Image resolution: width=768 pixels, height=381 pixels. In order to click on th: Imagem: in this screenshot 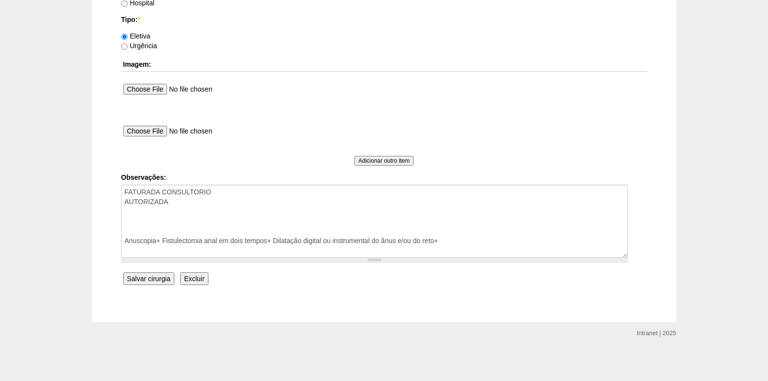, I will do `click(384, 64)`.